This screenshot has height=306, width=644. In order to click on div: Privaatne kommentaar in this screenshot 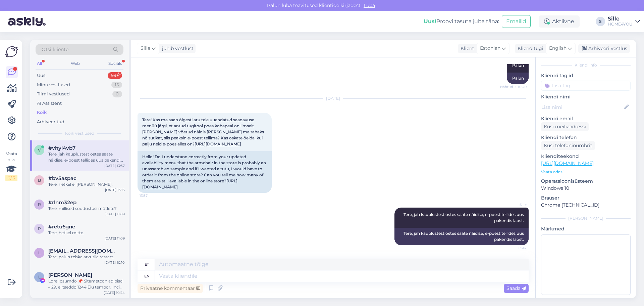, I will do `click(170, 288)`.